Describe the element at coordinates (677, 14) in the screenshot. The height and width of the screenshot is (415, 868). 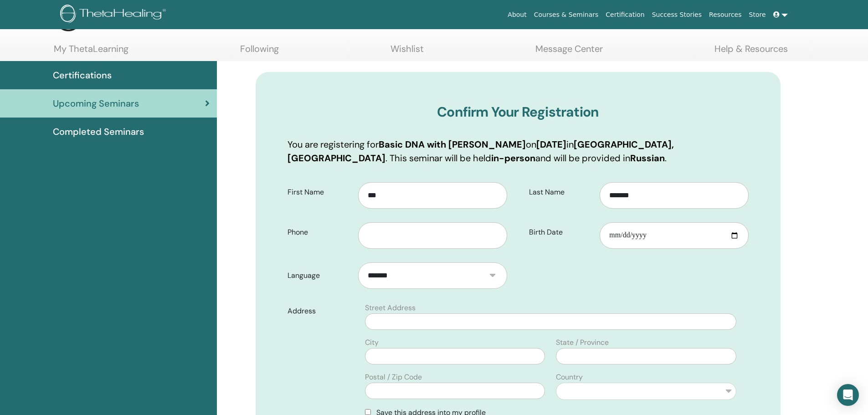
I see `a: Success Stories` at that location.